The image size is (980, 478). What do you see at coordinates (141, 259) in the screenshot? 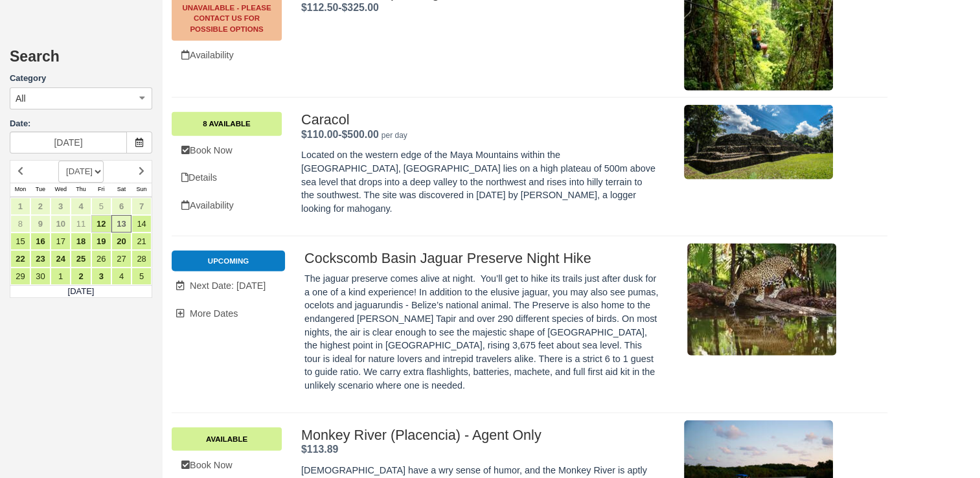
I see `a: 28` at bounding box center [141, 259].